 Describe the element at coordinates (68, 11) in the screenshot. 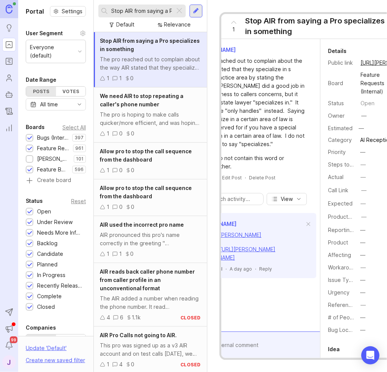

I see `button: Settings` at that location.